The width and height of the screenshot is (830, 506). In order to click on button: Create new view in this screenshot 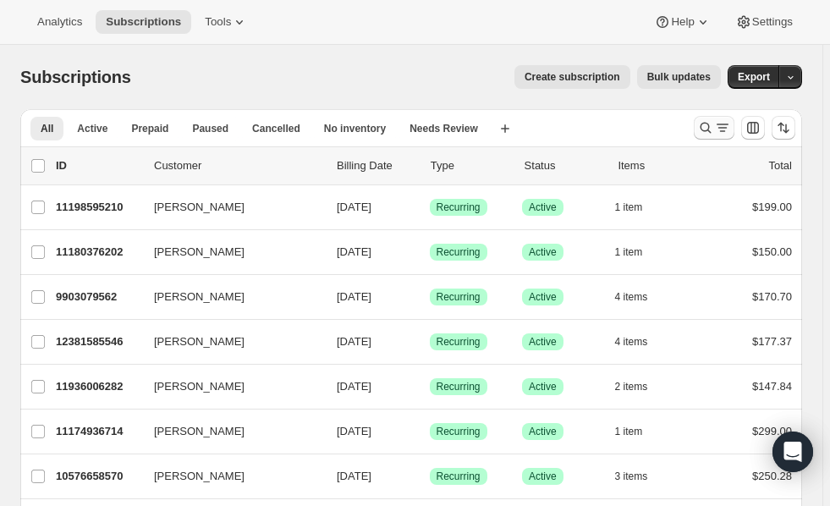, I will do `click(505, 129)`.